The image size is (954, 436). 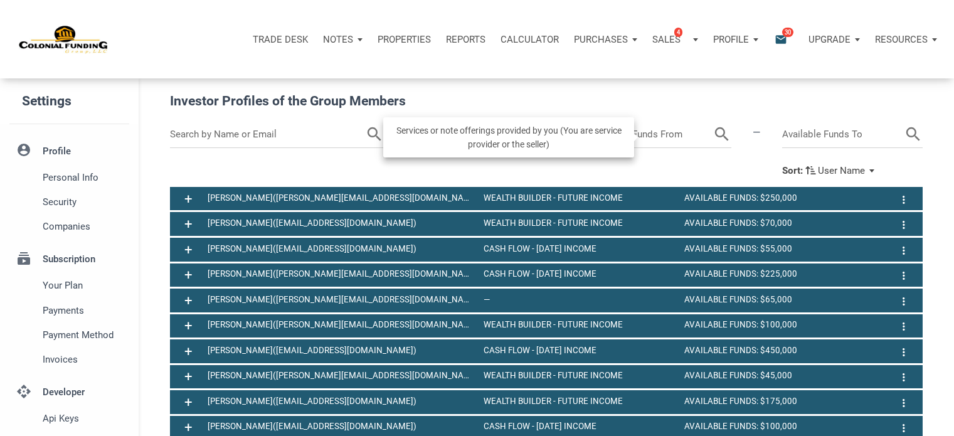 What do you see at coordinates (404, 40) in the screenshot?
I see `a: Properties` at bounding box center [404, 40].